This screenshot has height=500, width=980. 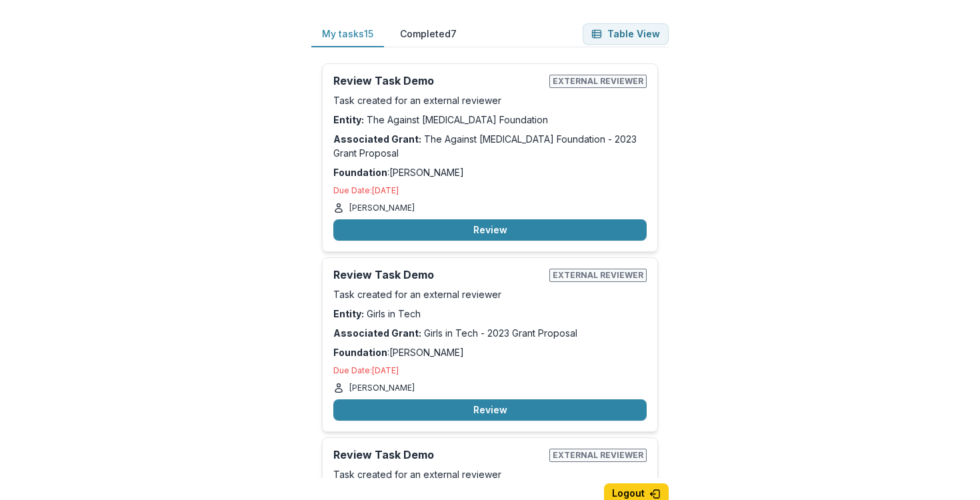 What do you see at coordinates (490, 313) in the screenshot?
I see `p: Girls in Tech` at bounding box center [490, 313].